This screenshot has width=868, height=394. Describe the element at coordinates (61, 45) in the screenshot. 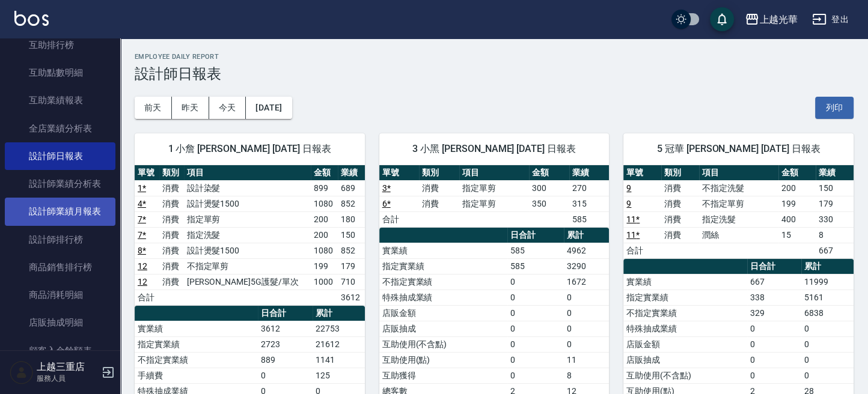

I see `a: 互助排行榜` at that location.